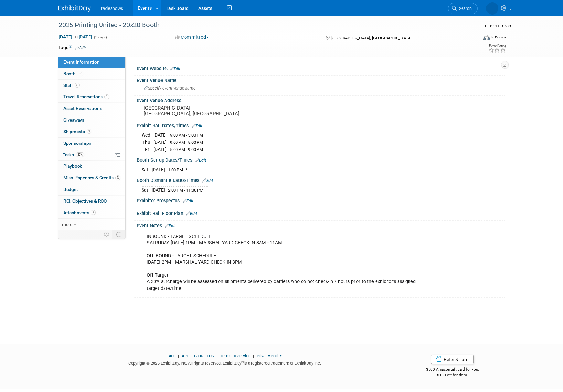 This screenshot has width=563, height=392. What do you see at coordinates (321, 200) in the screenshot?
I see `div: Exhibitor Prospectus:` at bounding box center [321, 200].